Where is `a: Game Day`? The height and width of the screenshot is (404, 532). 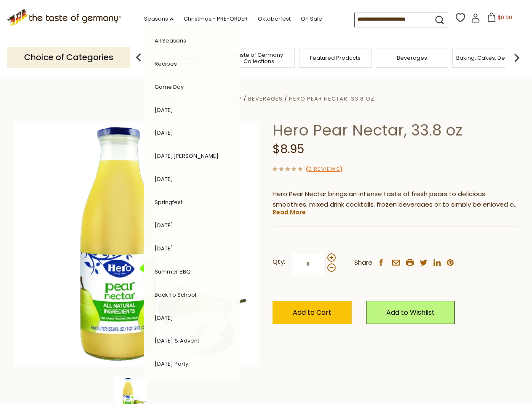 a: Game Day is located at coordinates (169, 87).